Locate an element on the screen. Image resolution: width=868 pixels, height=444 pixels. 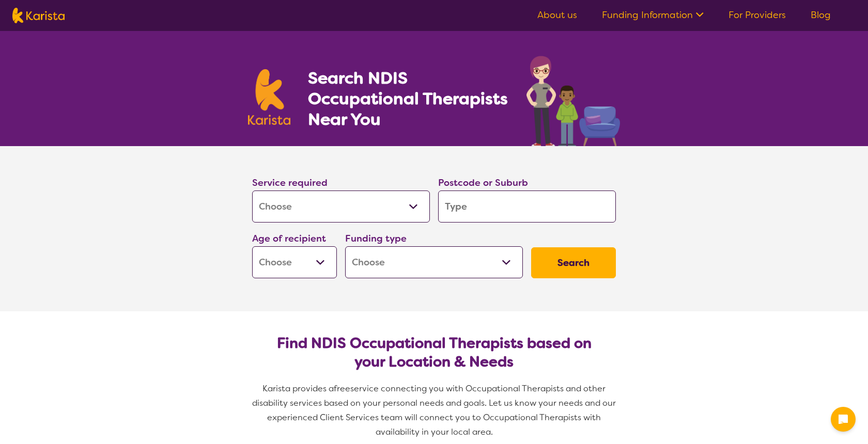
a: For Providers is located at coordinates (757, 15).